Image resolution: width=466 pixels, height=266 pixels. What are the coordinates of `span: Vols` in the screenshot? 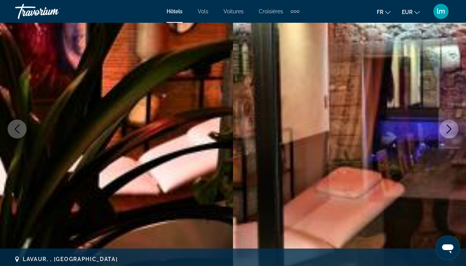 It's located at (203, 11).